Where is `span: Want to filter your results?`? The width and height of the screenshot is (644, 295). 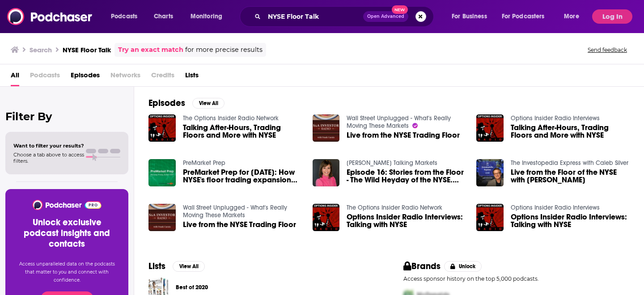 span: Want to filter your results? is located at coordinates (48, 146).